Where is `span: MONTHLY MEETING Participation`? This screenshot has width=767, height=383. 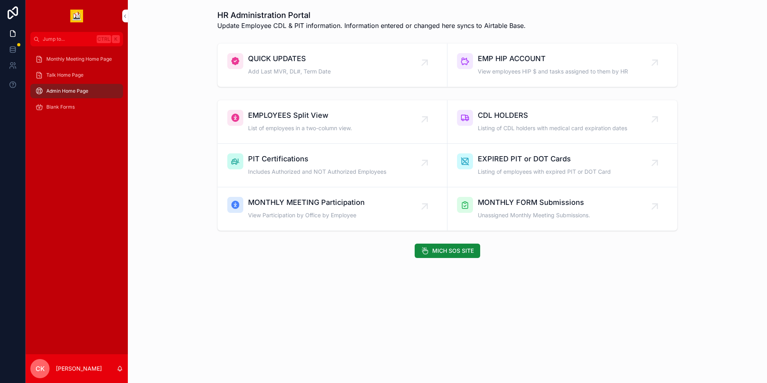
span: MONTHLY MEETING Participation is located at coordinates (306, 202).